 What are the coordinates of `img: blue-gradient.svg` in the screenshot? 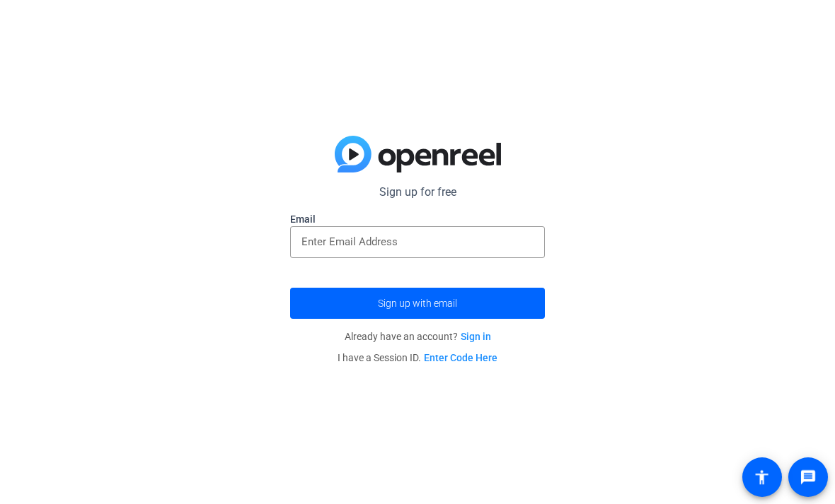 It's located at (418, 154).